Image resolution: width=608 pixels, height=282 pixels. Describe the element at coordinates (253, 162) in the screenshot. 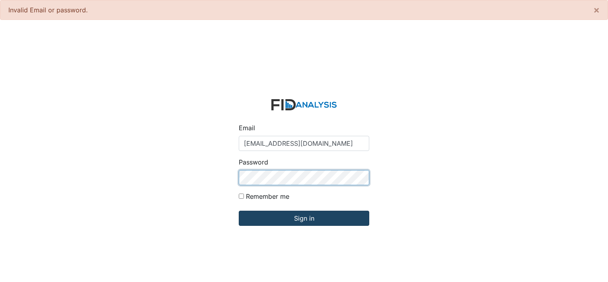

I see `label: Password` at that location.